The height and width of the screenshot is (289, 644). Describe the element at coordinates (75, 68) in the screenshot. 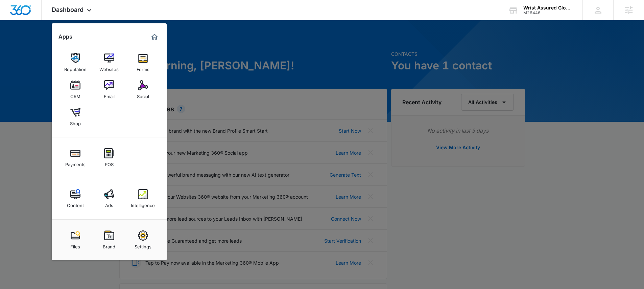

I see `div: Reputation` at that location.